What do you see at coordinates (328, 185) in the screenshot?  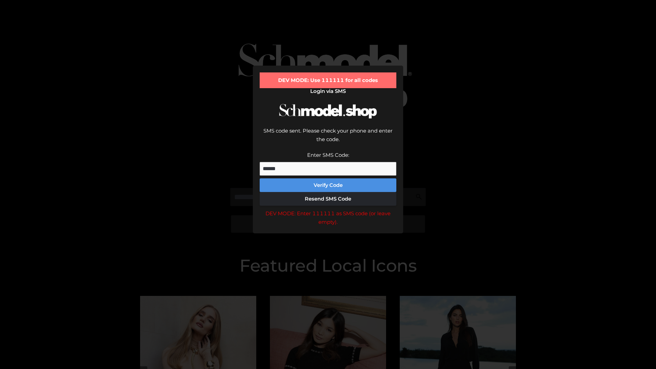 I see `button: Verify Code` at bounding box center [328, 185].